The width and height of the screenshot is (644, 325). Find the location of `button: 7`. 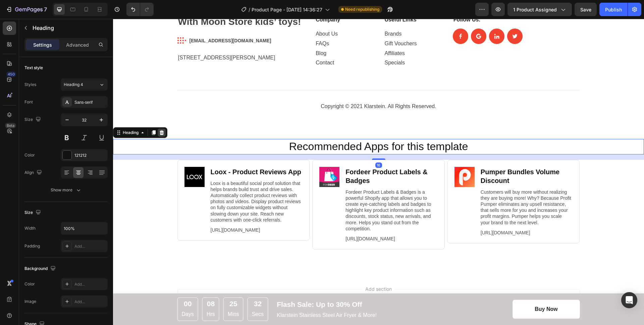

button: 7 is located at coordinates (26, 10).